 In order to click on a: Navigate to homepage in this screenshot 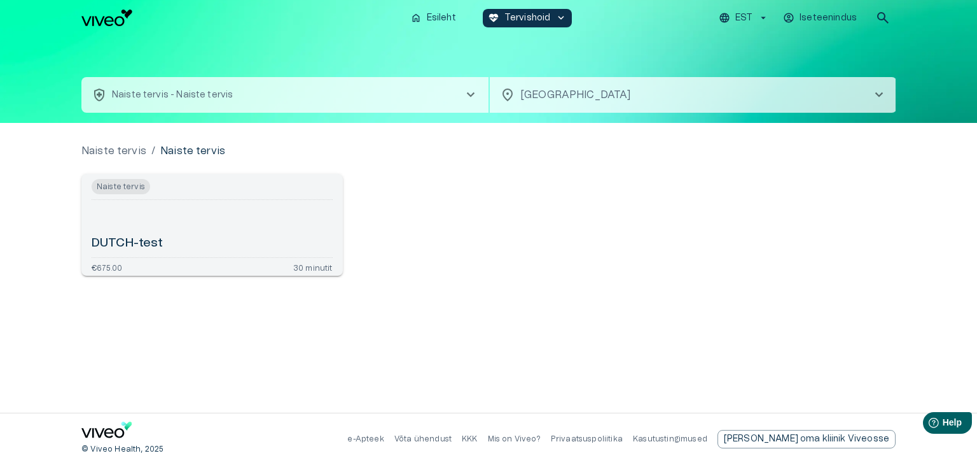, I will do `click(241, 18)`.